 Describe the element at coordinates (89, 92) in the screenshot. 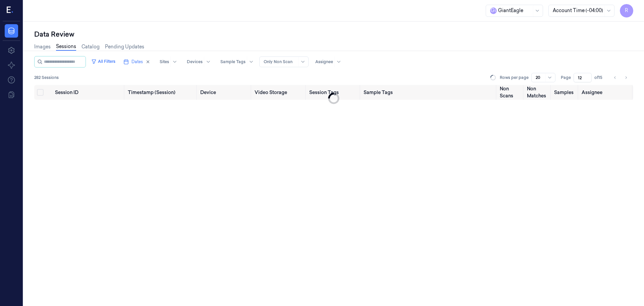

I see `th: Session ID` at that location.